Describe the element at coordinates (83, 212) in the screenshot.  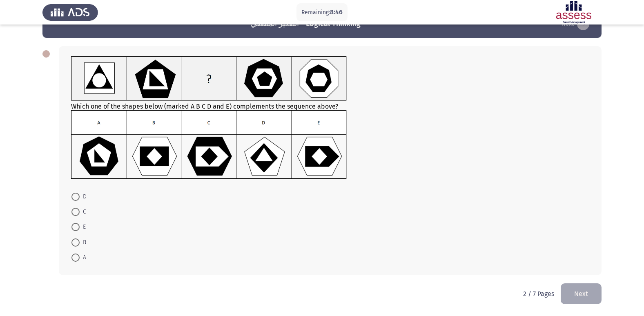
I see `span: C` at that location.